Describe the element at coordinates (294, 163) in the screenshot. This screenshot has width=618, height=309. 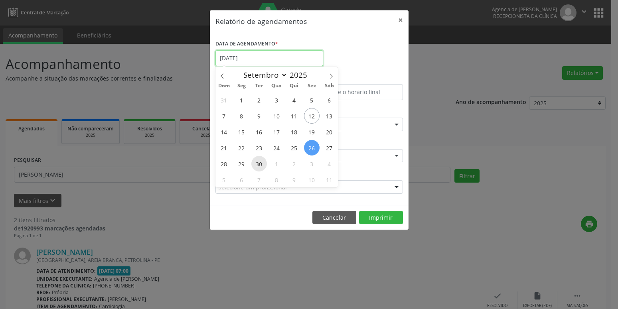
I see `span: Outubro 2, 2025` at that location.